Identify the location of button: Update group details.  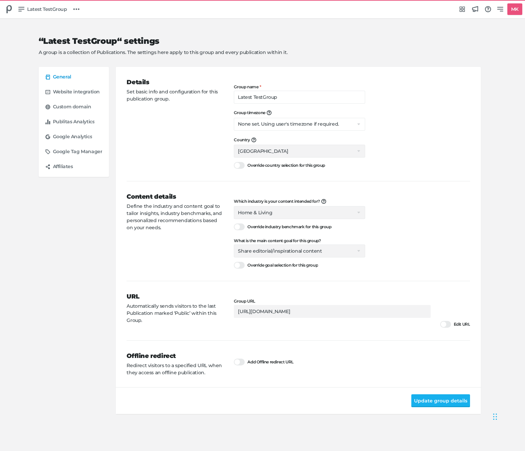
(440, 400).